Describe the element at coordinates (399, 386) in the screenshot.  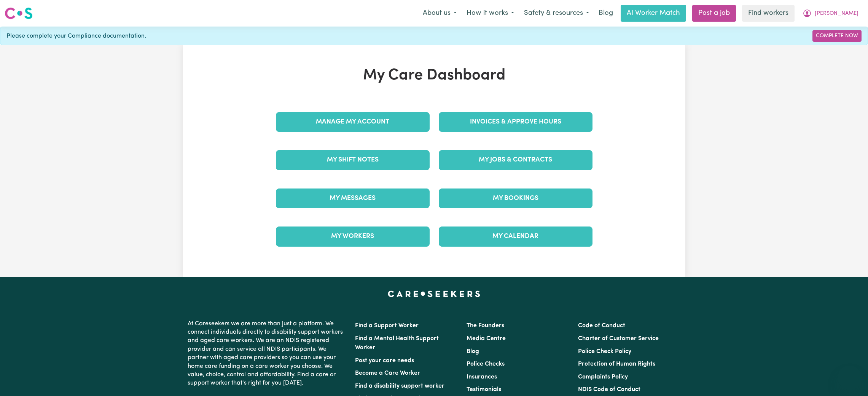
I see `a: Find a disability support worker` at that location.